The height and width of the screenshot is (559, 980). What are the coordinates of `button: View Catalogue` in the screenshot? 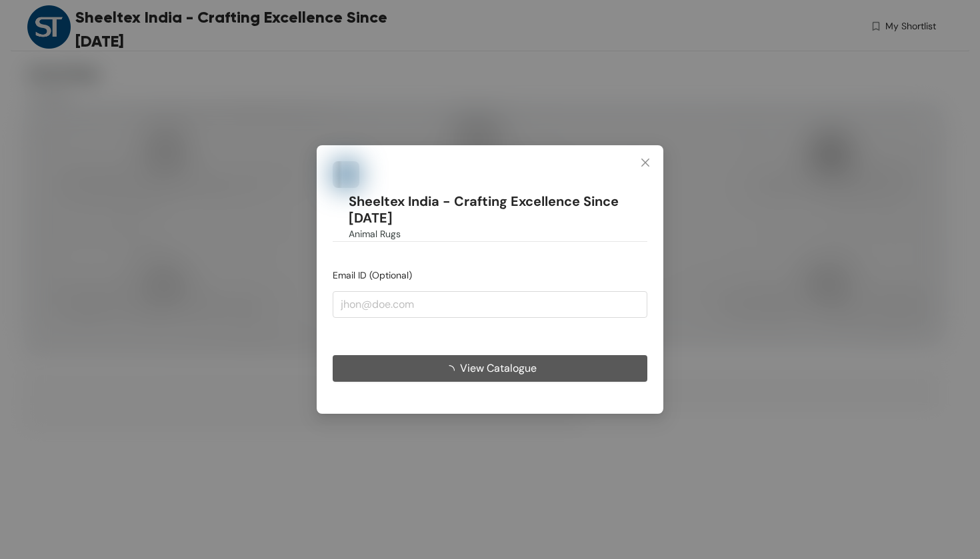 It's located at (490, 369).